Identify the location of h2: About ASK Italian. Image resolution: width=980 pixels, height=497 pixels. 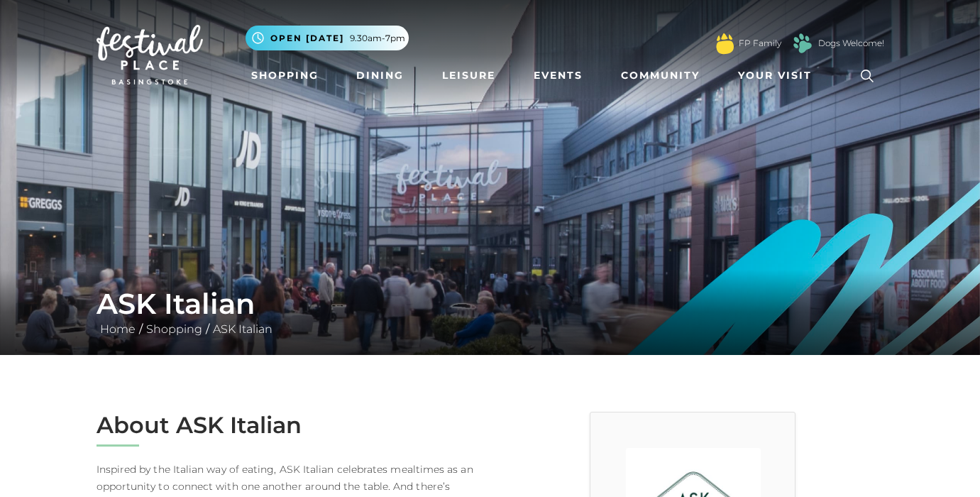
(288, 425).